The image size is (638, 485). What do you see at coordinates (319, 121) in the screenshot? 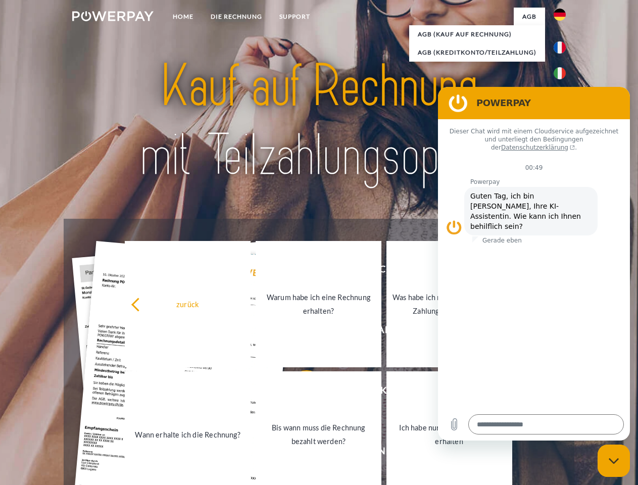
I see `img: title-powerpay_de.svg` at bounding box center [319, 121].